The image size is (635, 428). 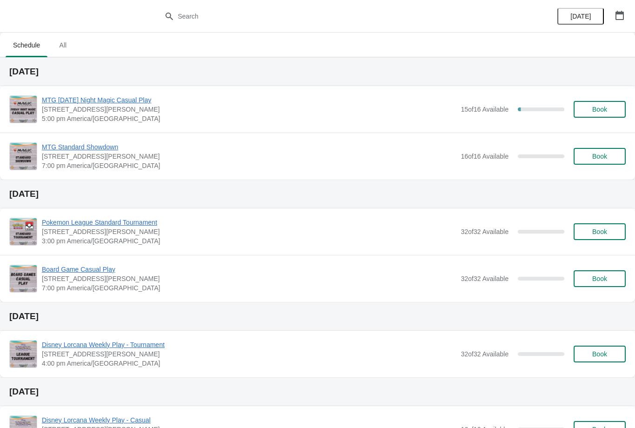 What do you see at coordinates (485, 109) in the screenshot?
I see `span: 15 of 16 Available` at bounding box center [485, 109].